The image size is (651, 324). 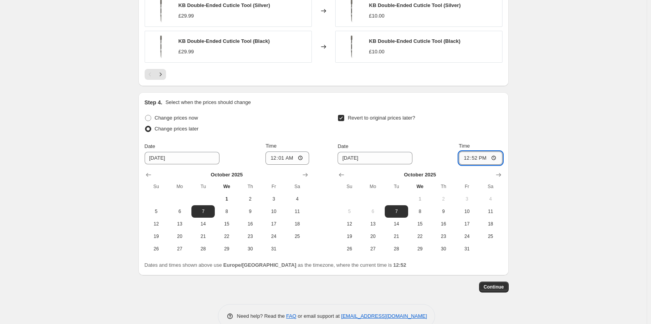 I want to click on th: Sunday, so click(x=349, y=187).